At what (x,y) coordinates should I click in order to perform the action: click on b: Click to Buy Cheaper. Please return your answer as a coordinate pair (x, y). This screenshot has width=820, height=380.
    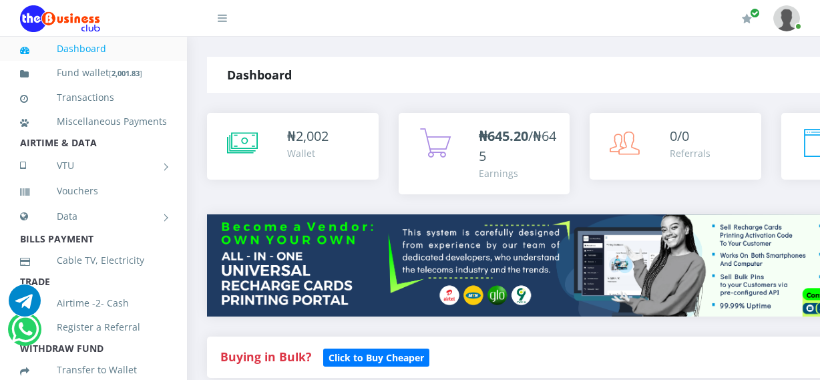
    Looking at the image, I should click on (376, 357).